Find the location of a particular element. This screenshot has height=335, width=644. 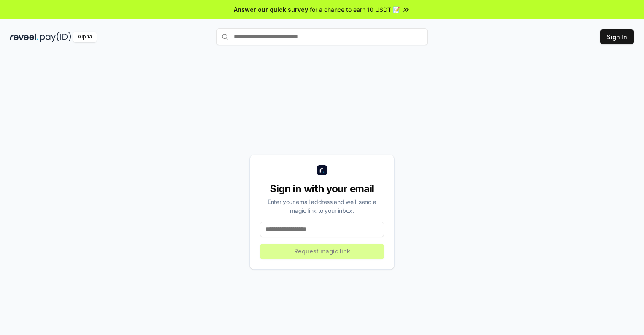

div: Enter your email address and we’ll send a magic link to your inbox. is located at coordinates (322, 206).